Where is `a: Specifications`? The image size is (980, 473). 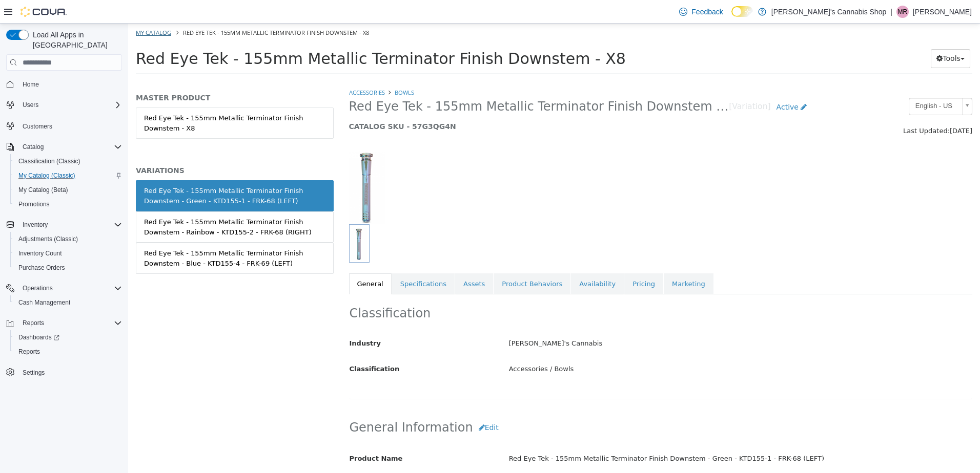
a: Specifications is located at coordinates (296, 261).